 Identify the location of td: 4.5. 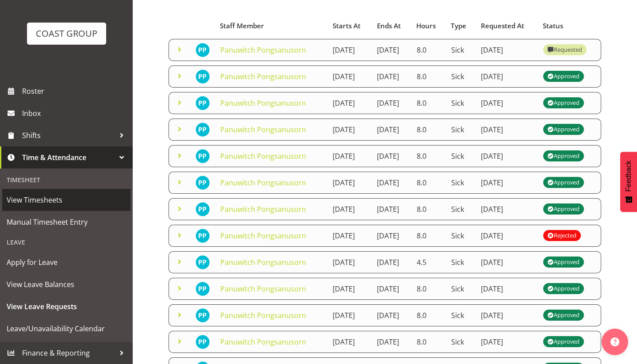
(429, 262).